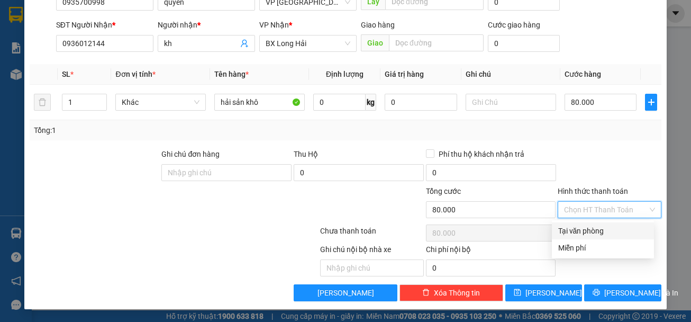  I want to click on input: Ghi chú đơn hàng, so click(227, 173).